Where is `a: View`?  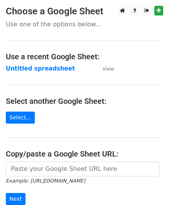
a: View is located at coordinates (105, 69).